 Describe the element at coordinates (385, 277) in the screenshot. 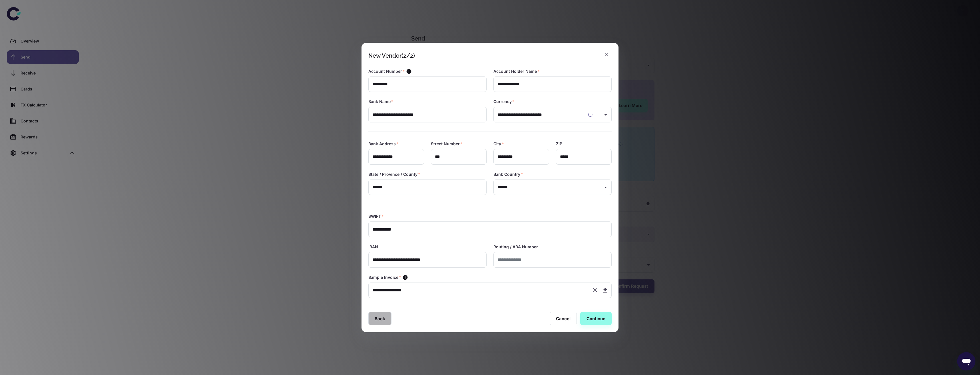

I see `label: Sample Invoice` at that location.